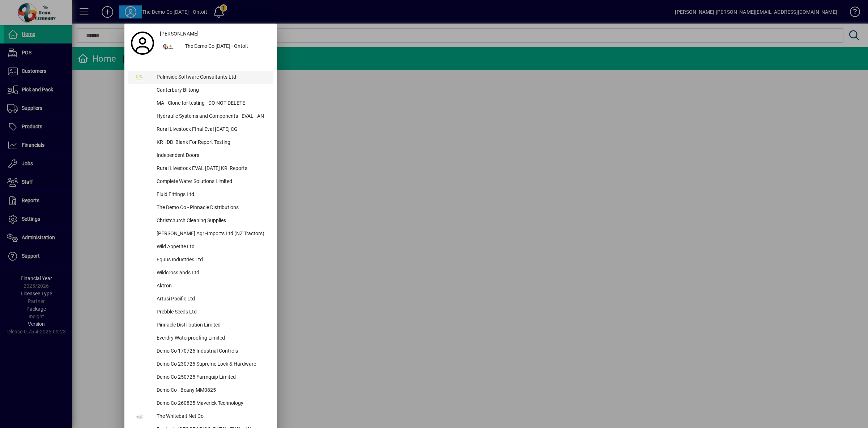  What do you see at coordinates (212, 365) in the screenshot?
I see `div: Demo Co 230725 Supreme Lock & Hardware` at bounding box center [212, 365].